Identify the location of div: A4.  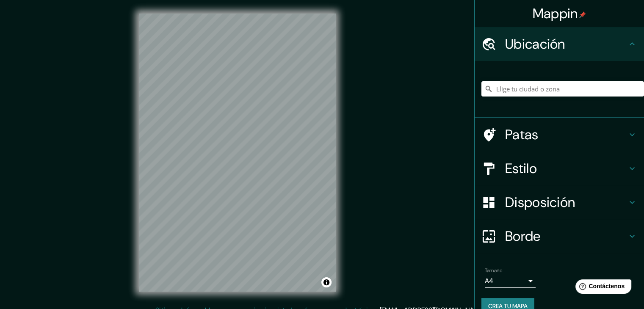
(510, 281).